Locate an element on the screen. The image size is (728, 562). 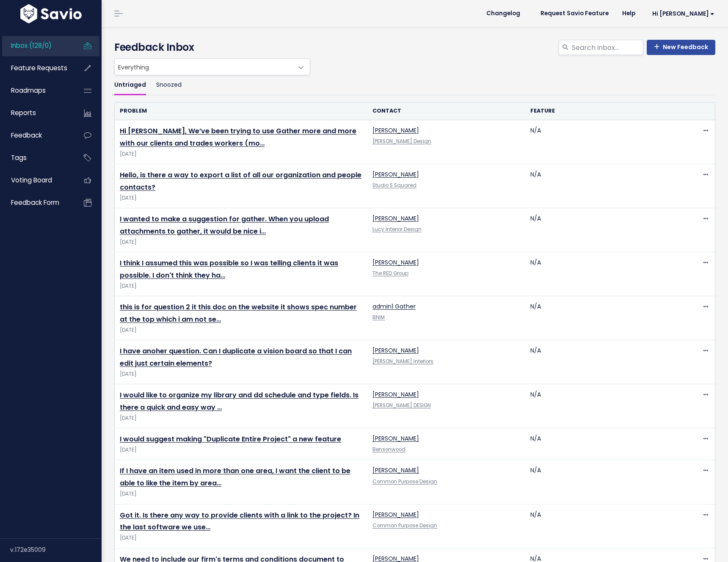
a: I would suggest making "Duplicate Entire Project" a new feature is located at coordinates (230, 439).